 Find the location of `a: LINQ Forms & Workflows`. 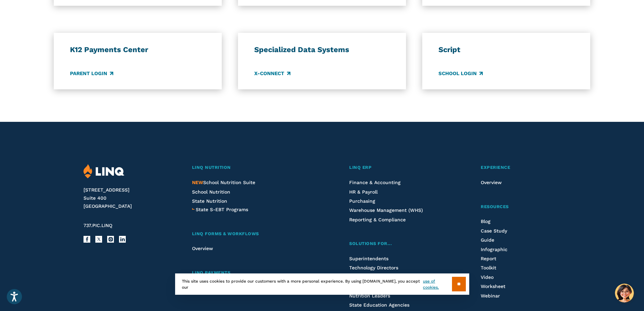

a: LINQ Forms & Workflows is located at coordinates (253, 234).